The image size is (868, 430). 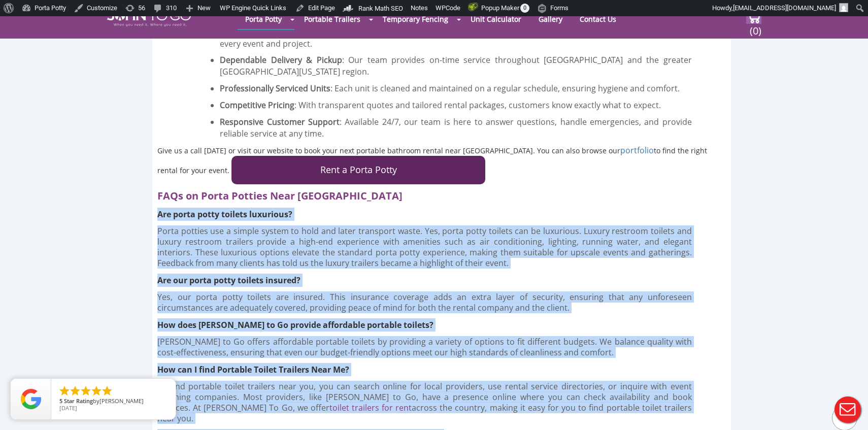 I want to click on b: Dependable Delivery & Pickup, so click(x=281, y=60).